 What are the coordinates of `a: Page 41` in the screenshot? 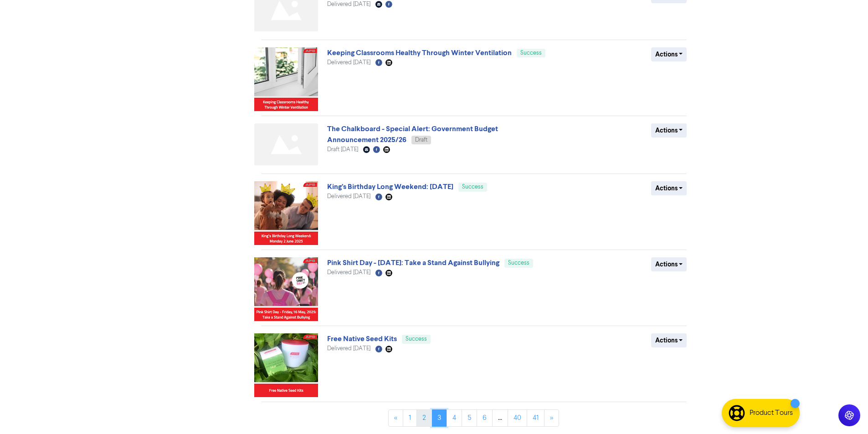 It's located at (535, 418).